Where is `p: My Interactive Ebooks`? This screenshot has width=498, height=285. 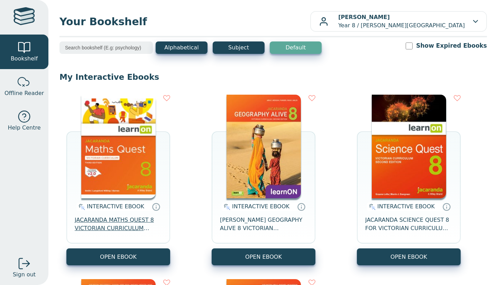
p: My Interactive Ebooks is located at coordinates (273, 77).